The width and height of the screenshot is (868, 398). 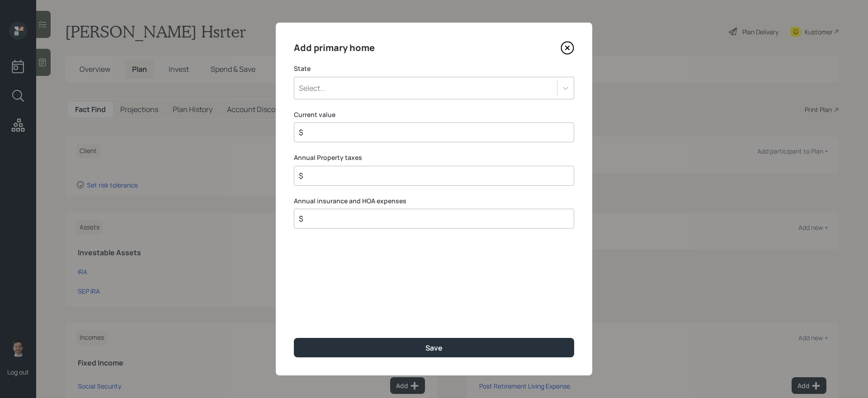 I want to click on div: Save, so click(x=434, y=348).